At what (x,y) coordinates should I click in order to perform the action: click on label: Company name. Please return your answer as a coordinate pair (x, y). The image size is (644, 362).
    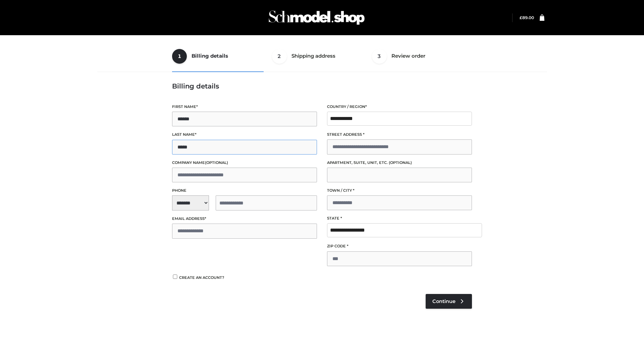
    Looking at the image, I should click on (245, 163).